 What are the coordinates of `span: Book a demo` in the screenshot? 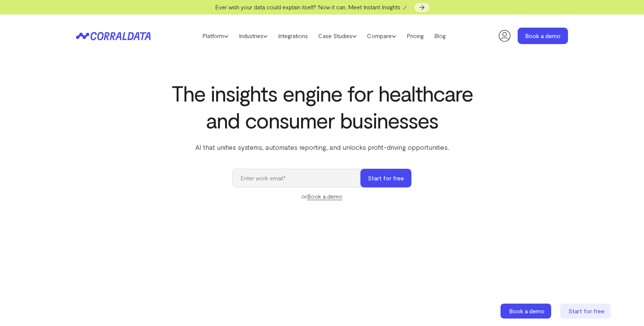 It's located at (527, 310).